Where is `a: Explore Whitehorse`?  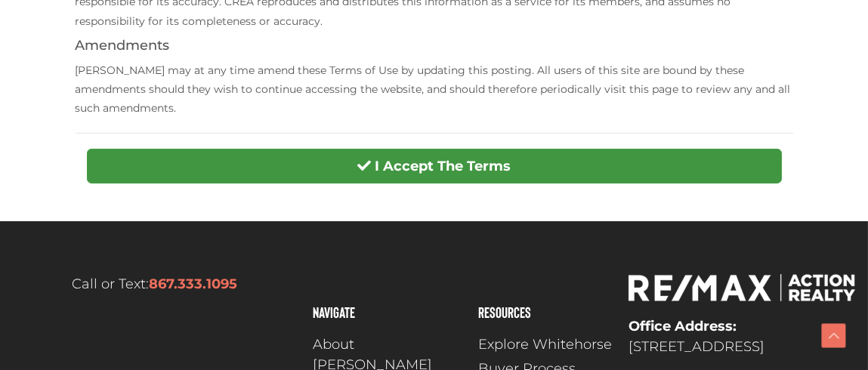
a: Explore Whitehorse is located at coordinates (546, 345).